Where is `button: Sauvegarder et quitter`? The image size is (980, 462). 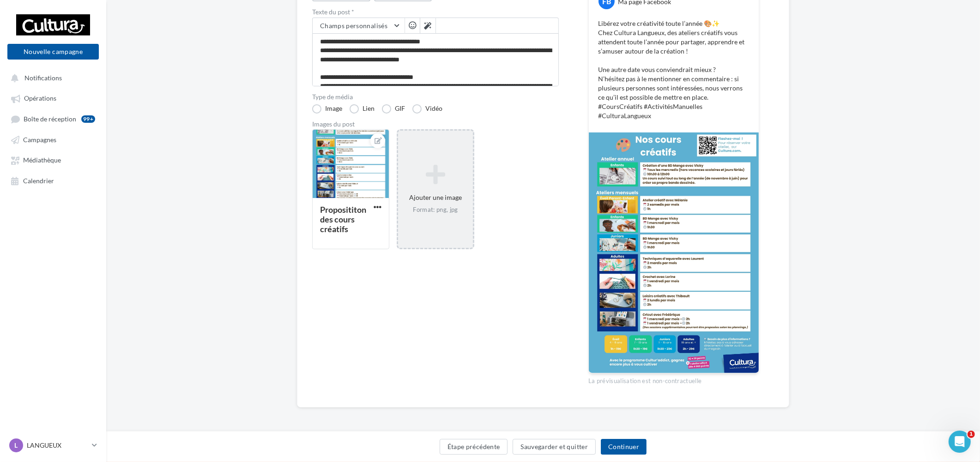
button: Sauvegarder et quitter is located at coordinates (554, 447).